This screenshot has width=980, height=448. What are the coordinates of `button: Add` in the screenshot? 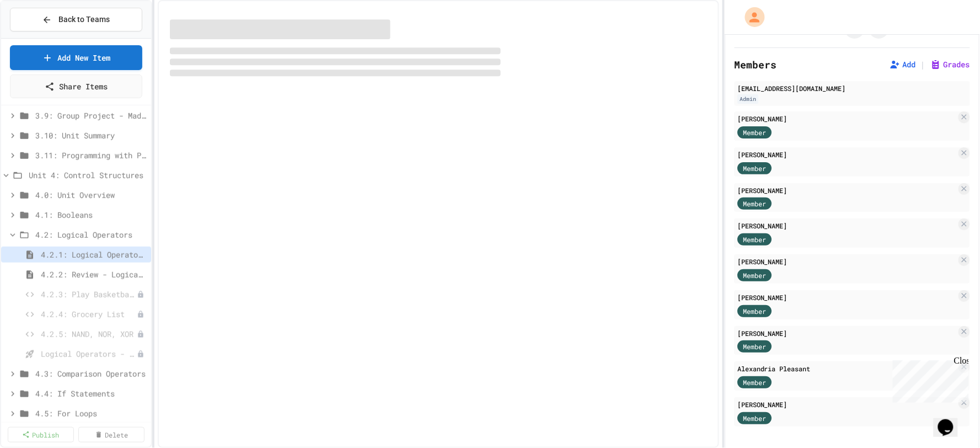 It's located at (903, 64).